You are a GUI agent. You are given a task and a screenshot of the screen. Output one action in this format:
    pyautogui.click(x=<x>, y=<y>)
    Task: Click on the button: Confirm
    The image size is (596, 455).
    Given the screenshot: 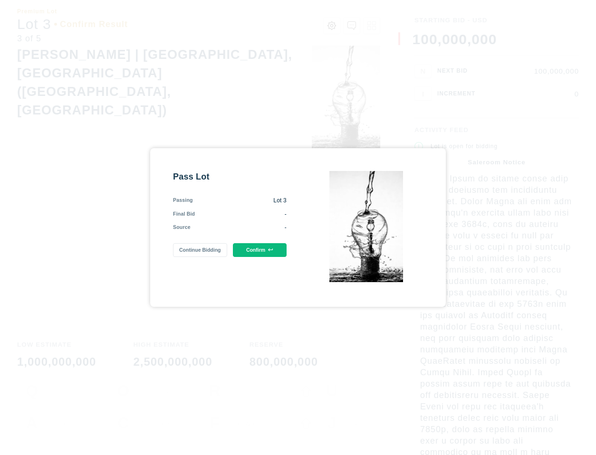 What is the action you would take?
    pyautogui.click(x=260, y=250)
    